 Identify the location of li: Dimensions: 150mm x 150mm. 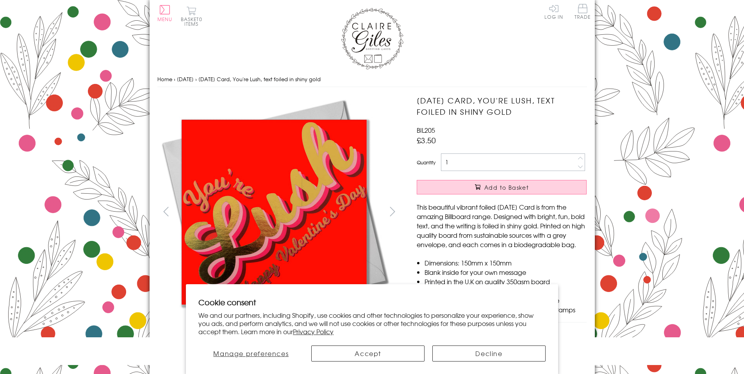
(506, 263).